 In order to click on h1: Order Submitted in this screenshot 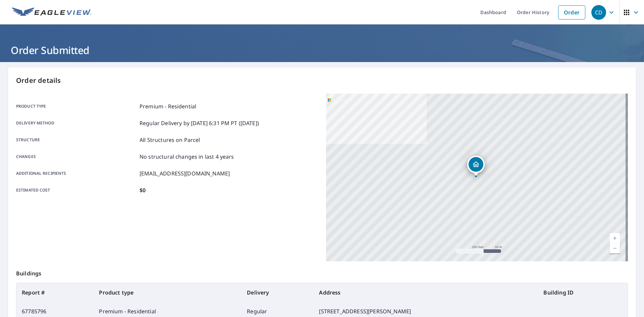, I will do `click(322, 50)`.